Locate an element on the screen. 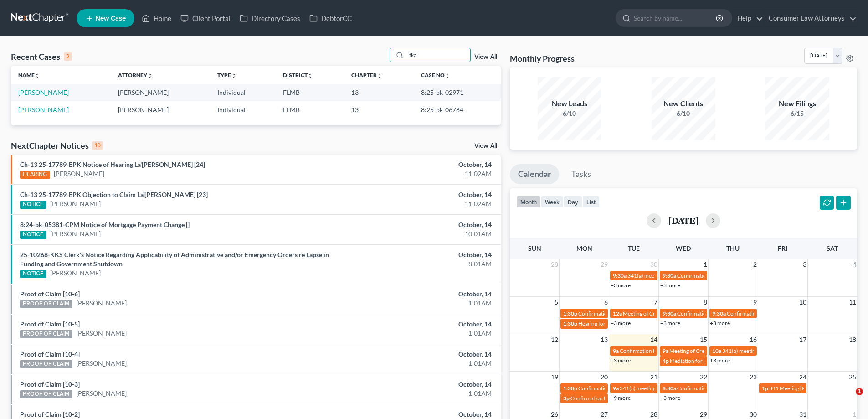  span: 16 is located at coordinates (753, 340).